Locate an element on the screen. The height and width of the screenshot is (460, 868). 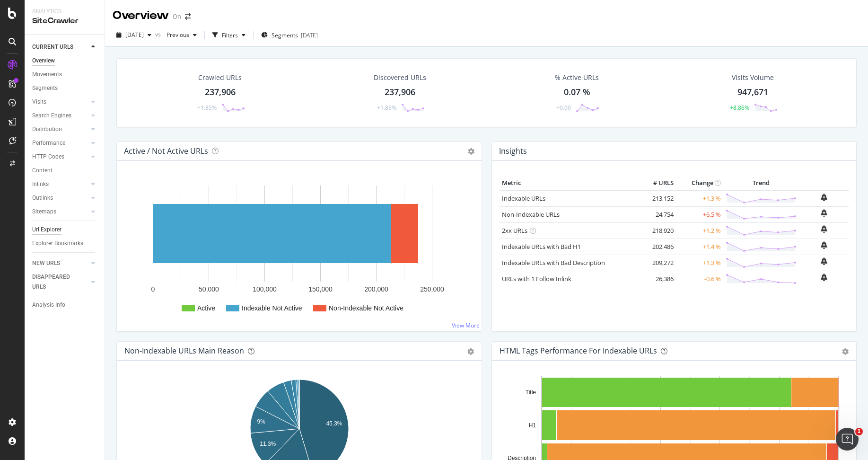
span: Previous is located at coordinates (176, 34).